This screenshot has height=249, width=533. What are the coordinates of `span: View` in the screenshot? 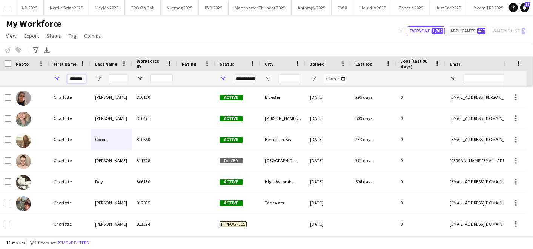 It's located at (11, 36).